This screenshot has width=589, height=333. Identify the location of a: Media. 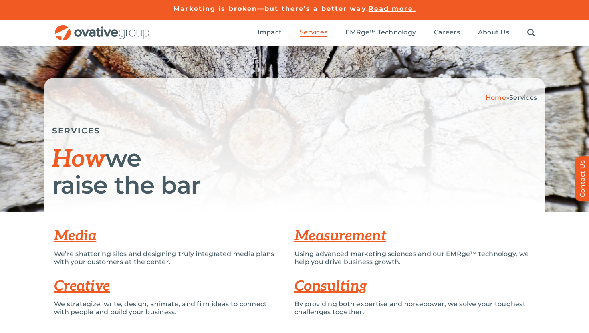
(75, 236).